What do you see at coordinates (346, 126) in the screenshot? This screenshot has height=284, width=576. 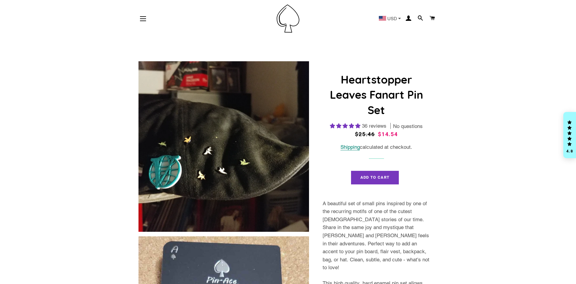 I see `span: 4.97 stars` at bounding box center [346, 126].